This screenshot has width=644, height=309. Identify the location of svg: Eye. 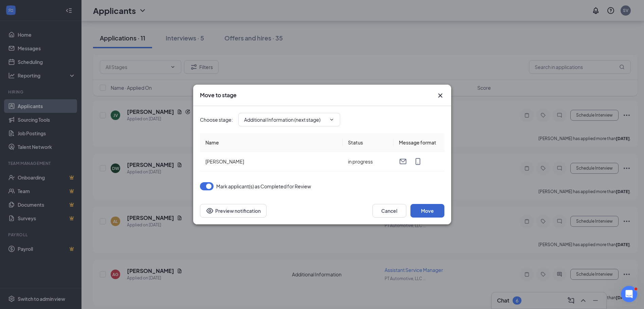
(210, 211).